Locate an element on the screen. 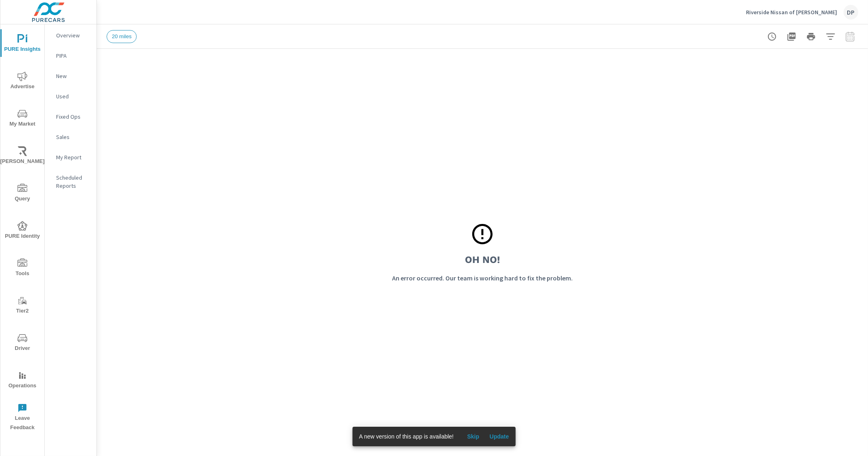 The height and width of the screenshot is (456, 868). p: New is located at coordinates (73, 76).